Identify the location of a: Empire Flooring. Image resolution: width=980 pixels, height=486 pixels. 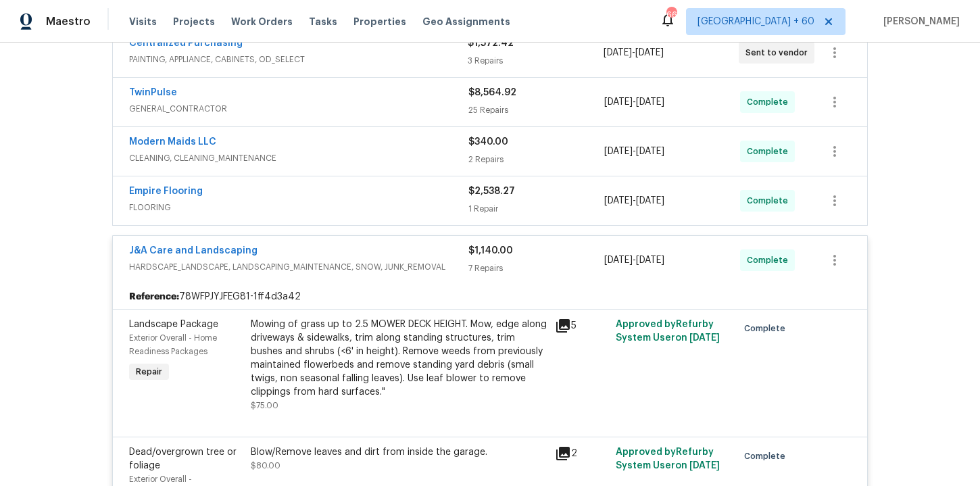
(165, 191).